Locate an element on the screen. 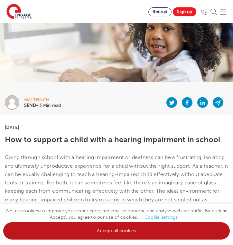 The image size is (233, 245). span: Recruit is located at coordinates (160, 12).